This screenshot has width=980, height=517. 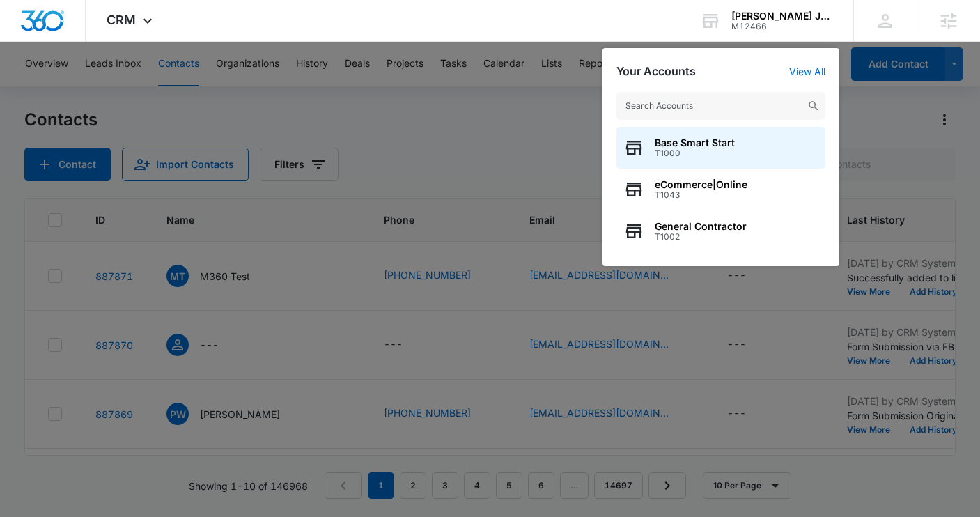 I want to click on span: General Contractor, so click(x=700, y=227).